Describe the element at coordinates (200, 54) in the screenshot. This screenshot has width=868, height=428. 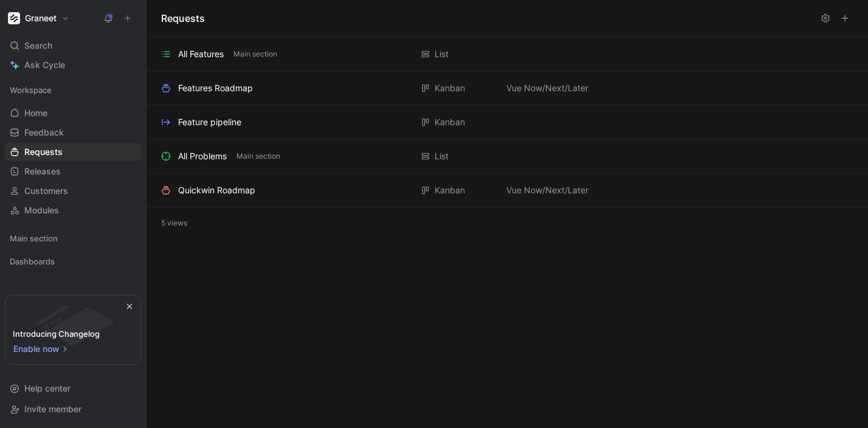
I see `div: All Features` at that location.